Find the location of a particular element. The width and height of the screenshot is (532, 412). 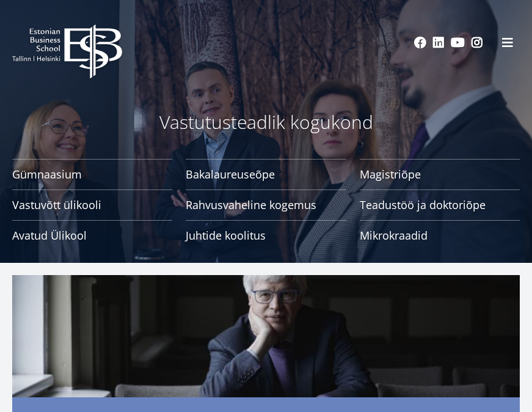

span: Avatud Ülikool is located at coordinates (92, 235).